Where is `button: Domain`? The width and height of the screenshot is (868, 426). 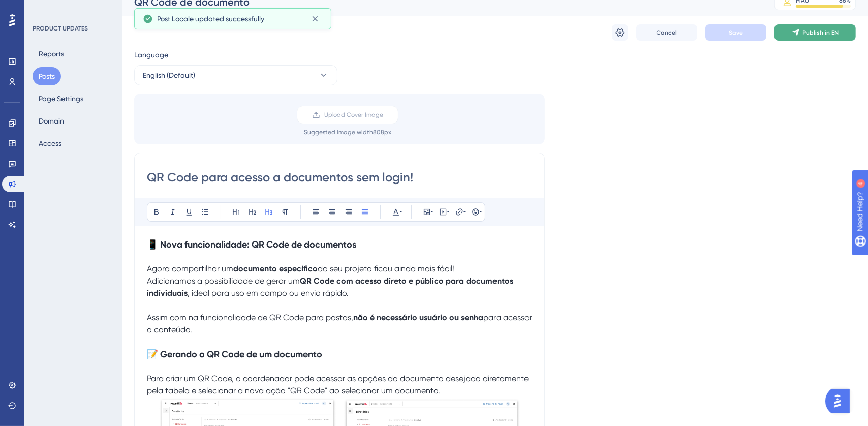 button: Domain is located at coordinates (51, 121).